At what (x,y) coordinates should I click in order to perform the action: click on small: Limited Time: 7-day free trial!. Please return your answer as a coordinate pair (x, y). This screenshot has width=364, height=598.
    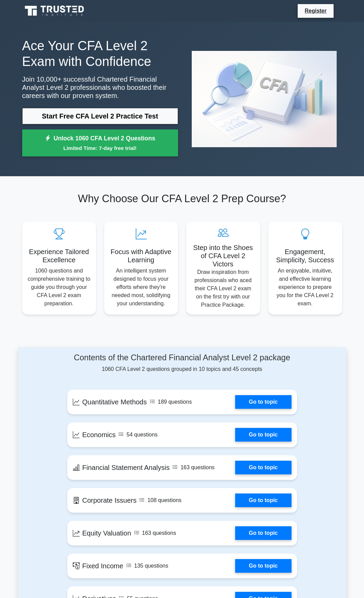
    Looking at the image, I should click on (100, 148).